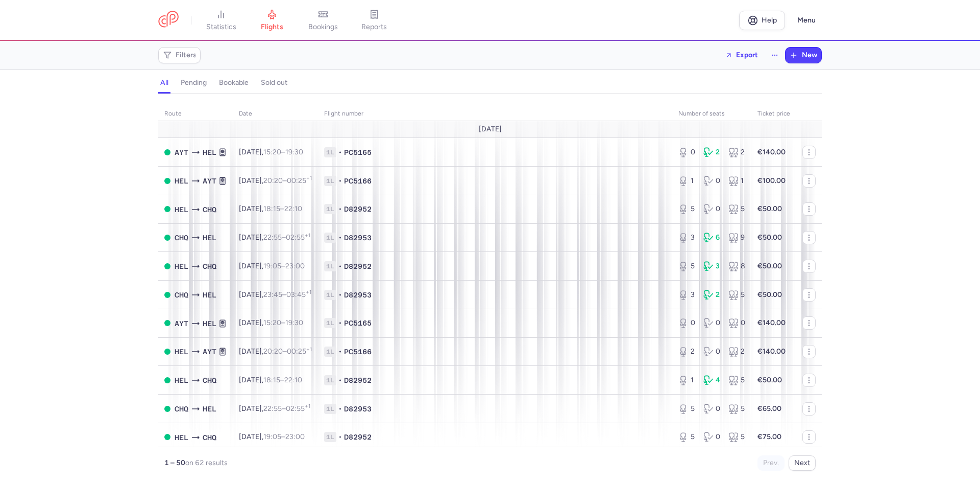 This screenshot has height=483, width=980. Describe the element at coordinates (195, 114) in the screenshot. I see `th: route` at that location.